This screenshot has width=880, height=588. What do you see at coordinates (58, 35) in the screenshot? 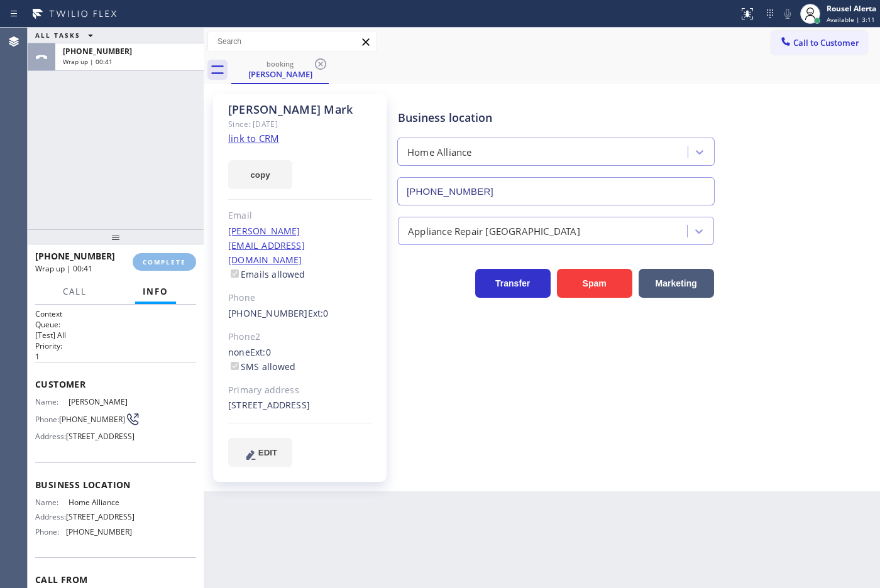
I see `span: ALL TASKS` at bounding box center [58, 35].